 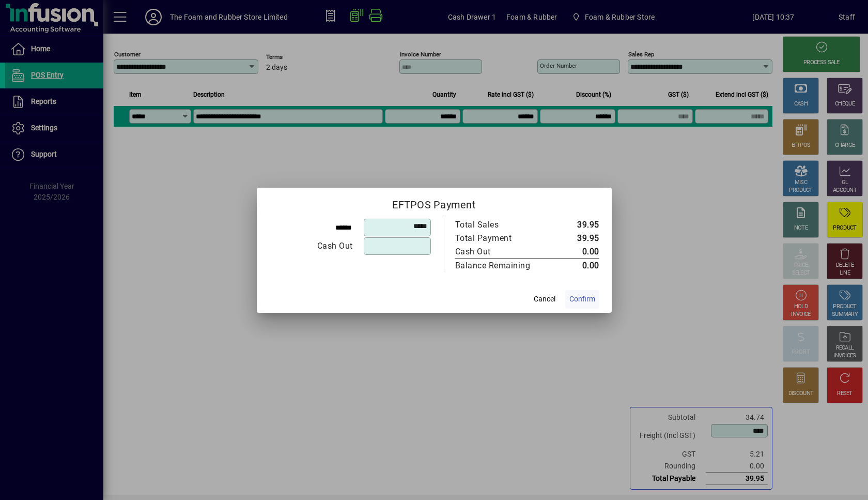 I want to click on h2: EFTPOS Payment, so click(x=434, y=203).